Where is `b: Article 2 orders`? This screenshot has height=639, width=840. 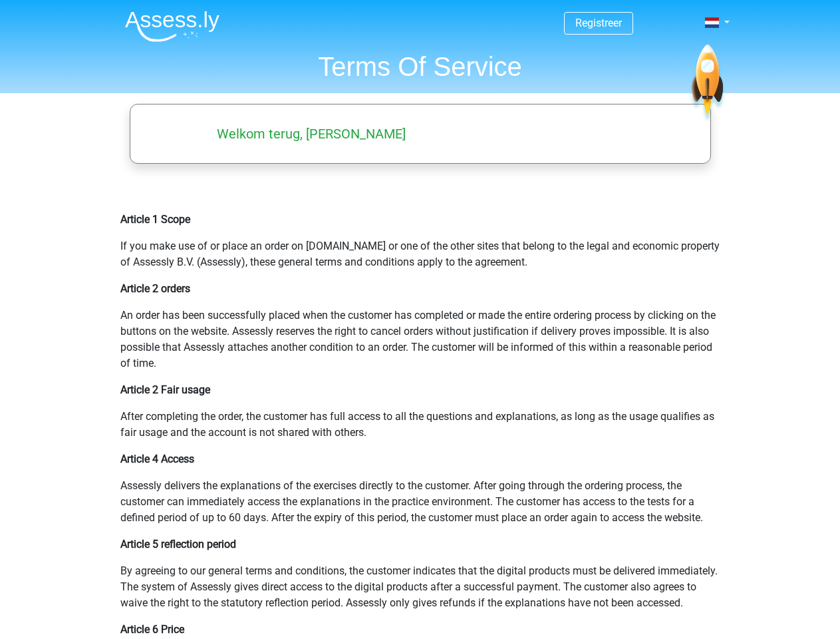
b: Article 2 orders is located at coordinates (155, 288).